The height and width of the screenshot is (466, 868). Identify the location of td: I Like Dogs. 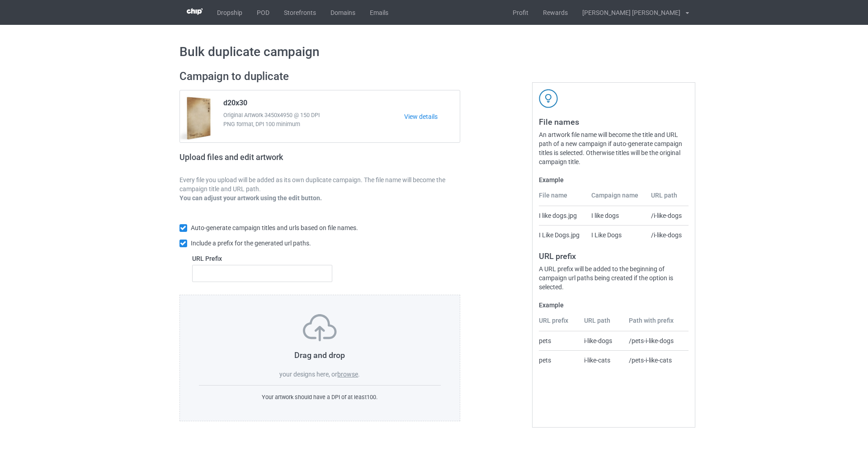
(616, 235).